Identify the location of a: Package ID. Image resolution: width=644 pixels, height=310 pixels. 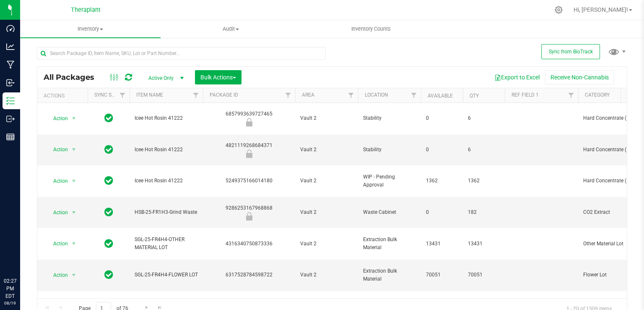
(224, 95).